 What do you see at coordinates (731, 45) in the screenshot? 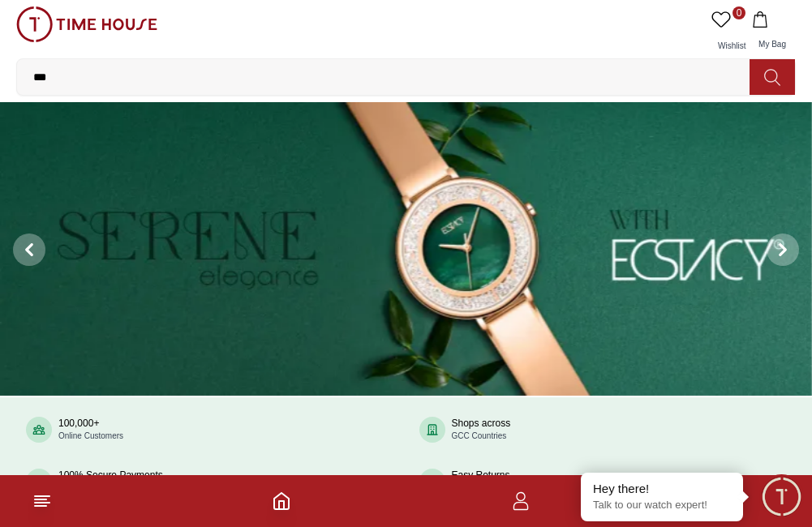
I see `span: Wishlist` at bounding box center [731, 45].